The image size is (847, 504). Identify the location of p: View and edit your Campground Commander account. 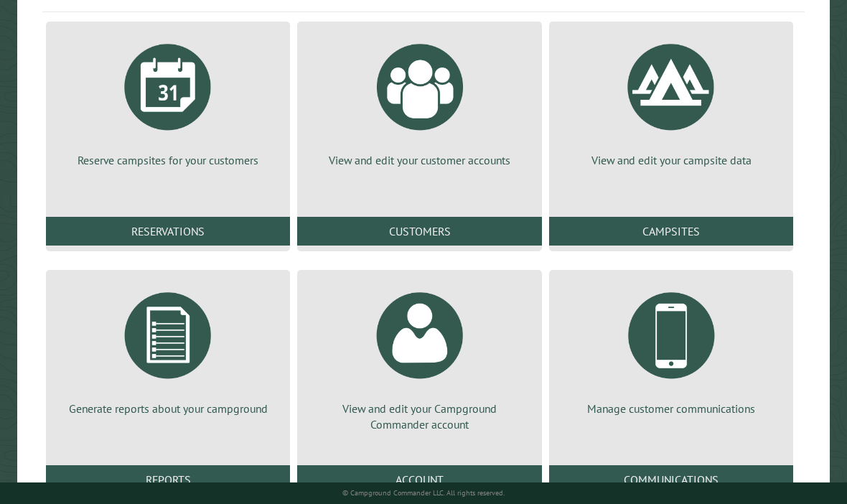
(419, 416).